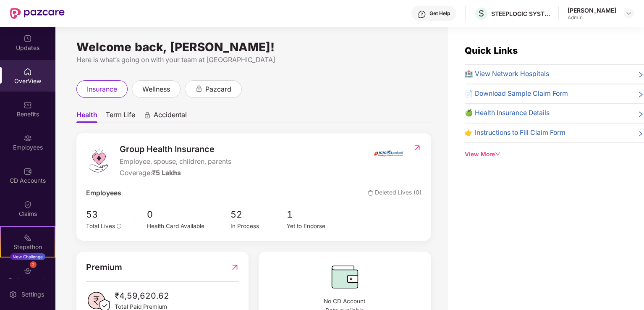 This screenshot has height=310, width=644. What do you see at coordinates (142, 295) in the screenshot?
I see `span: ₹4,59,620.62` at bounding box center [142, 295].